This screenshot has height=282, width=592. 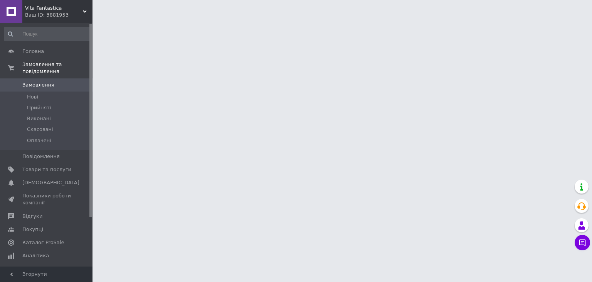 What do you see at coordinates (39, 140) in the screenshot?
I see `span: Оплачені` at bounding box center [39, 140].